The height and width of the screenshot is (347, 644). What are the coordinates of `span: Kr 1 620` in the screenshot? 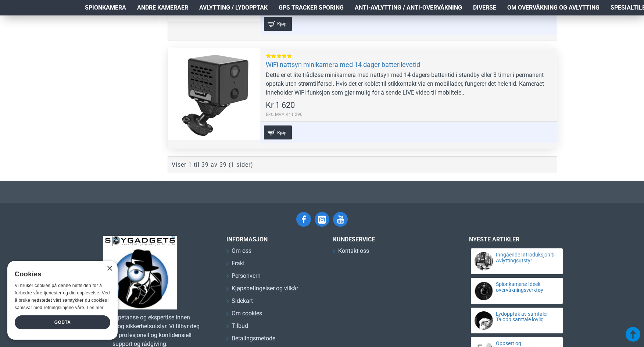 It's located at (280, 105).